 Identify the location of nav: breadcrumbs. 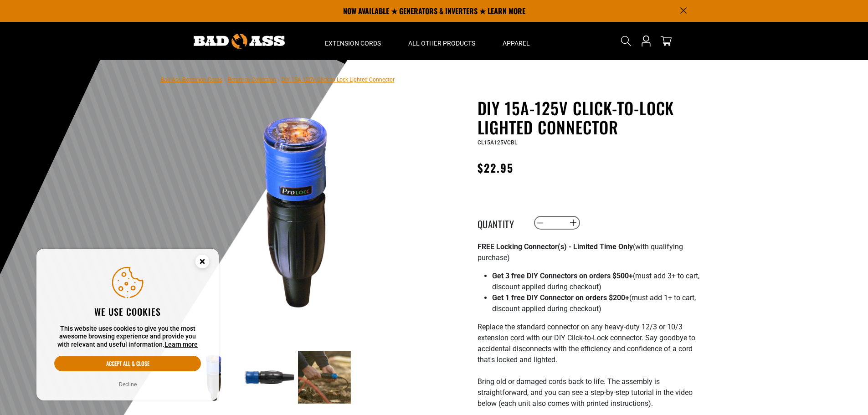
(277, 79).